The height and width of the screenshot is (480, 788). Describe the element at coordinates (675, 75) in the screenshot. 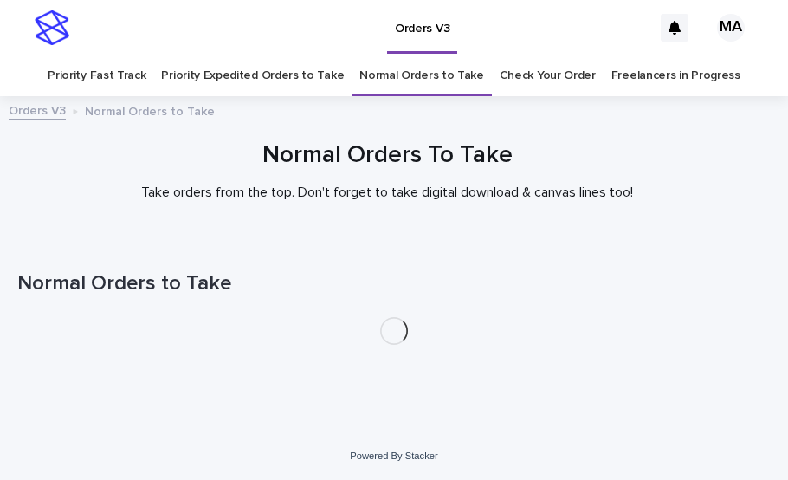

I see `a: Freelancers in Progress` at that location.